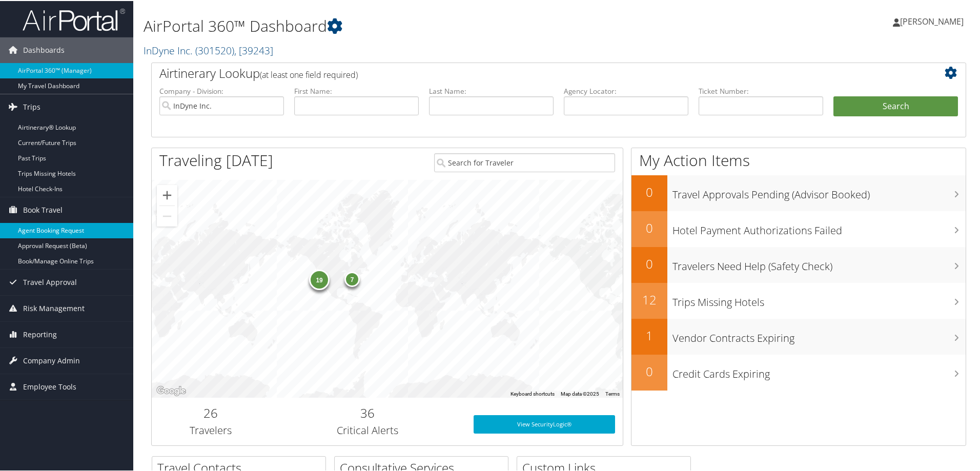 Image resolution: width=980 pixels, height=471 pixels. What do you see at coordinates (49, 385) in the screenshot?
I see `span: Employee Tools` at bounding box center [49, 385].